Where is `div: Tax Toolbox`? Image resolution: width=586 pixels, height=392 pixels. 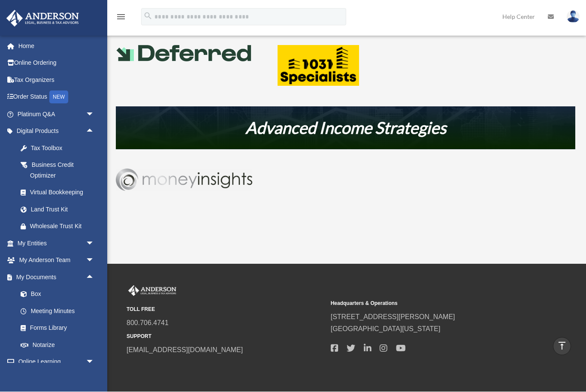
div: Tax Toolbox is located at coordinates (63, 148).